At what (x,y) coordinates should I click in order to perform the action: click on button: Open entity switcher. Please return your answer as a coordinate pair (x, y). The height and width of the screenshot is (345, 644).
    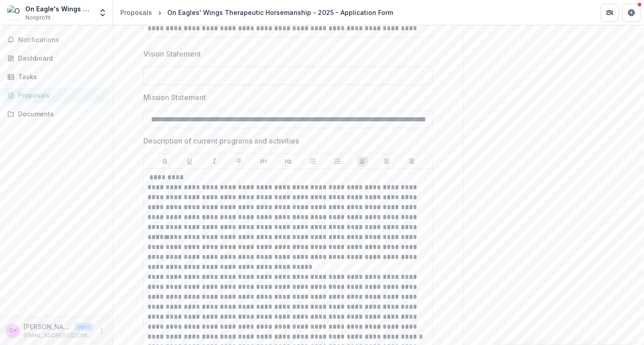
    Looking at the image, I should click on (103, 13).